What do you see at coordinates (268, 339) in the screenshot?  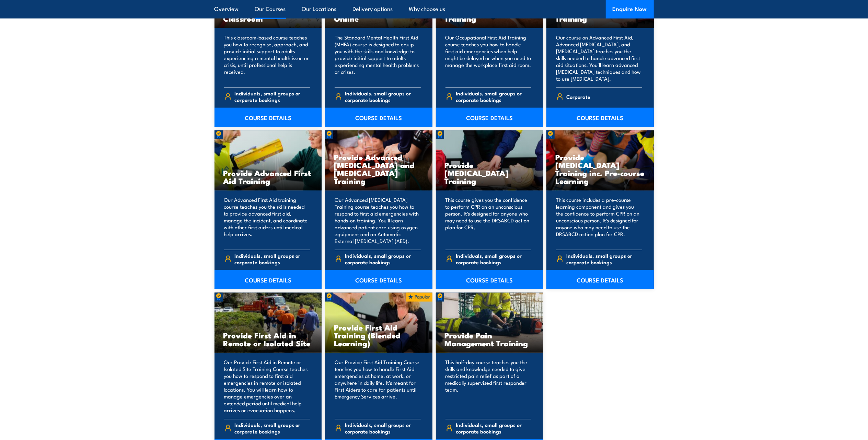 I see `h3: Provide First Aid in Remote or Isolated Site` at bounding box center [268, 339].